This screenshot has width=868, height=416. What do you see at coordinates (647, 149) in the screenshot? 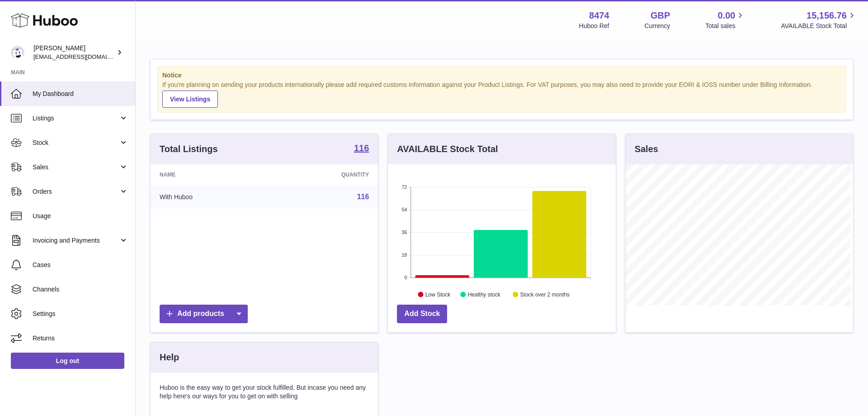
I see `h3: Sales` at bounding box center [647, 149].